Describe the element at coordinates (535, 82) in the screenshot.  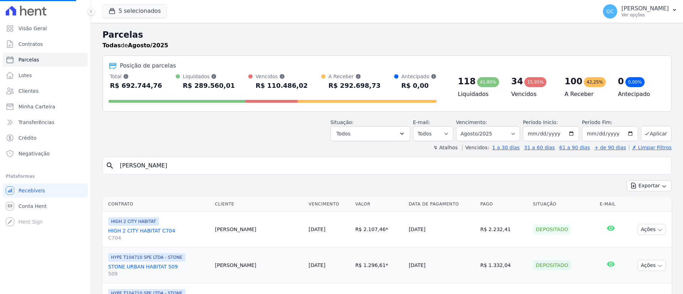
I see `div: 15,95%` at that location.